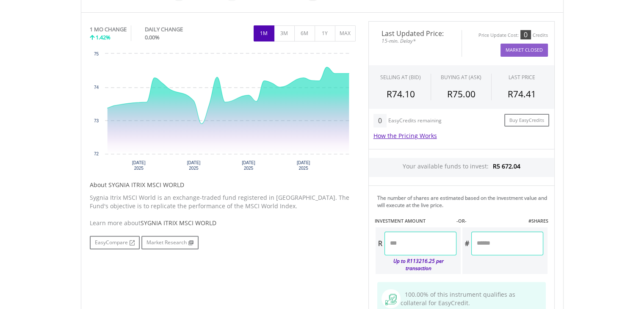 Image resolution: width=644 pixels, height=309 pixels. I want to click on a: Buy EasyCredits, so click(527, 120).